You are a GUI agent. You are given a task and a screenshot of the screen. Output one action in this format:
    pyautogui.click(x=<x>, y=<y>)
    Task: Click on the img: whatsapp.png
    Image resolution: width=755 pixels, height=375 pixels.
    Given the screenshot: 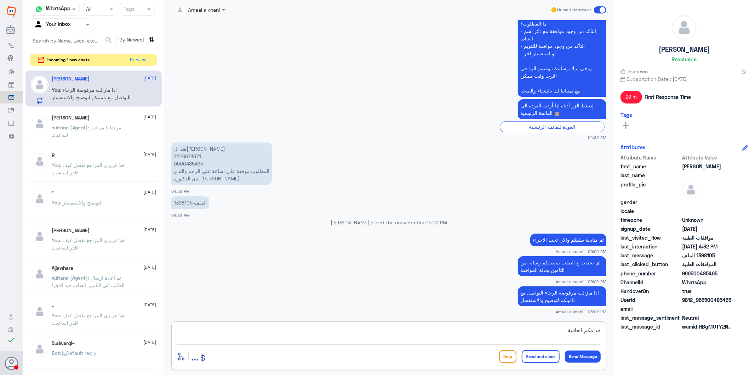 What is the action you would take?
    pyautogui.click(x=39, y=9)
    